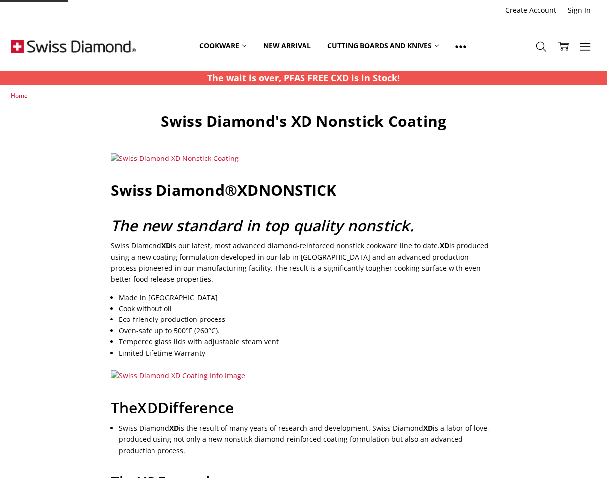  I want to click on li: Eco-friendly production process, so click(308, 320).